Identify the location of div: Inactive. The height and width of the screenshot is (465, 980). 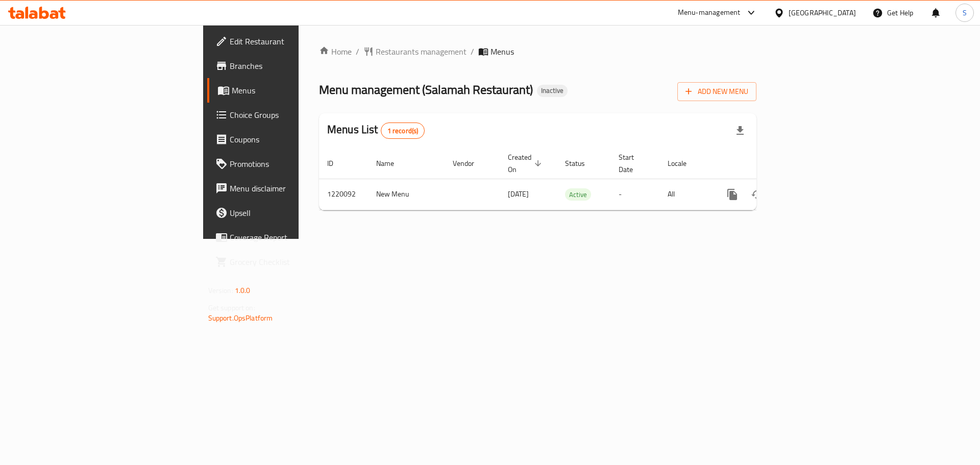
(552, 91).